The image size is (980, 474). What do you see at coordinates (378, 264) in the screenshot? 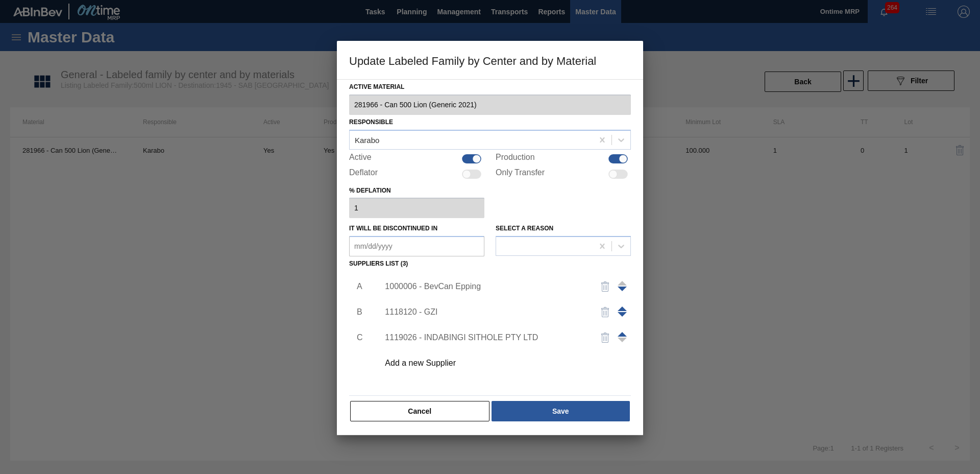
I see `label: Suppliers list (3)` at bounding box center [378, 264].